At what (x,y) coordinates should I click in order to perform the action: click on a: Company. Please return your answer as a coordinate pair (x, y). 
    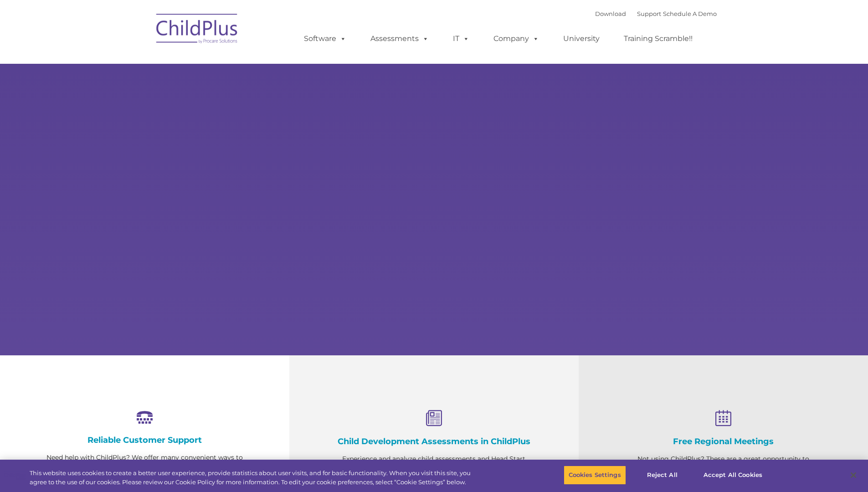
    Looking at the image, I should click on (516, 39).